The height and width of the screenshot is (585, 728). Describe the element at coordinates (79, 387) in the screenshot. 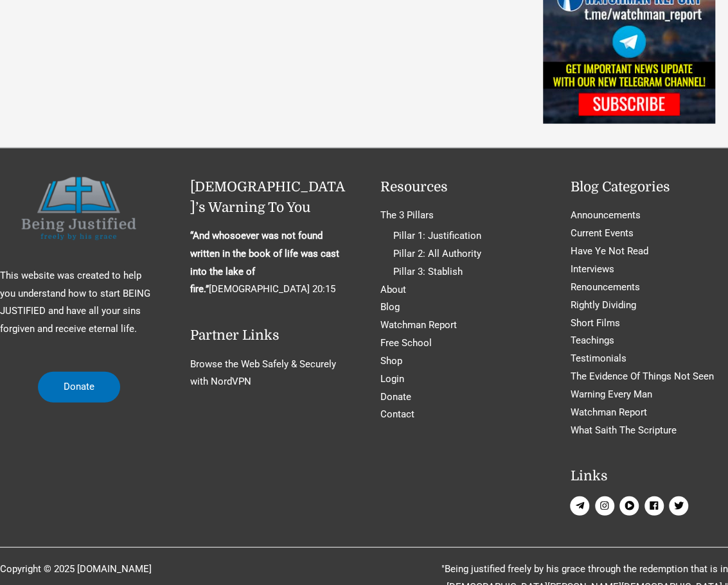

I see `div: Donate` at that location.